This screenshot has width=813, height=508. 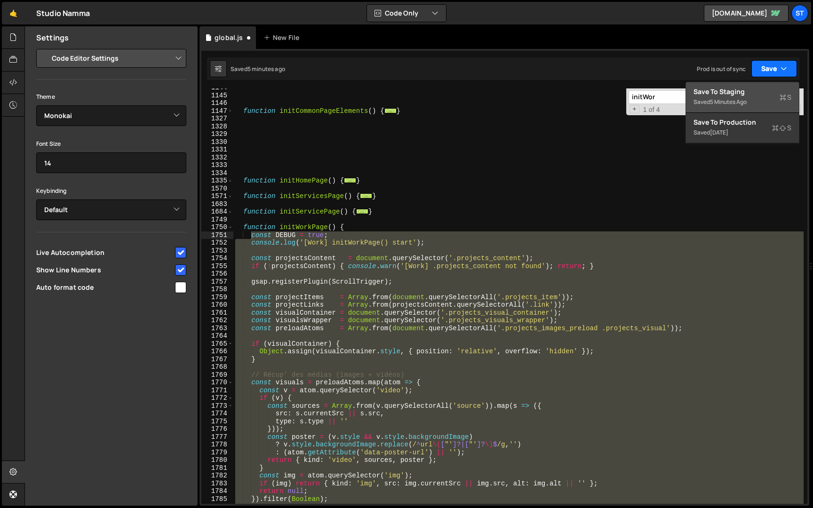 I want to click on div: 1754, so click(x=217, y=258).